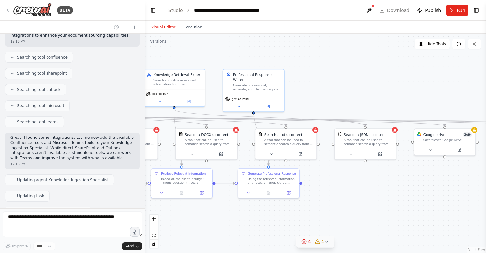 Image resolution: width=486 pixels, height=253 pixels. Describe the element at coordinates (41, 106) in the screenshot. I see `span: Searching tool microsoft` at that location.